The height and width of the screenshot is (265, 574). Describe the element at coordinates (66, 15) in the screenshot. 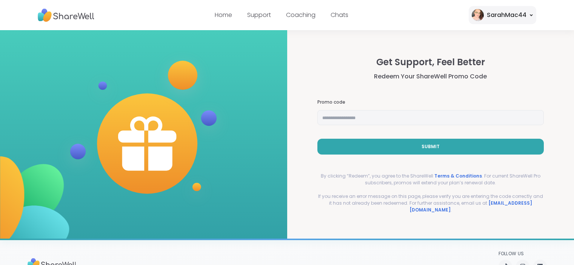

I see `img: ShareWell Nav Logo` at that location.